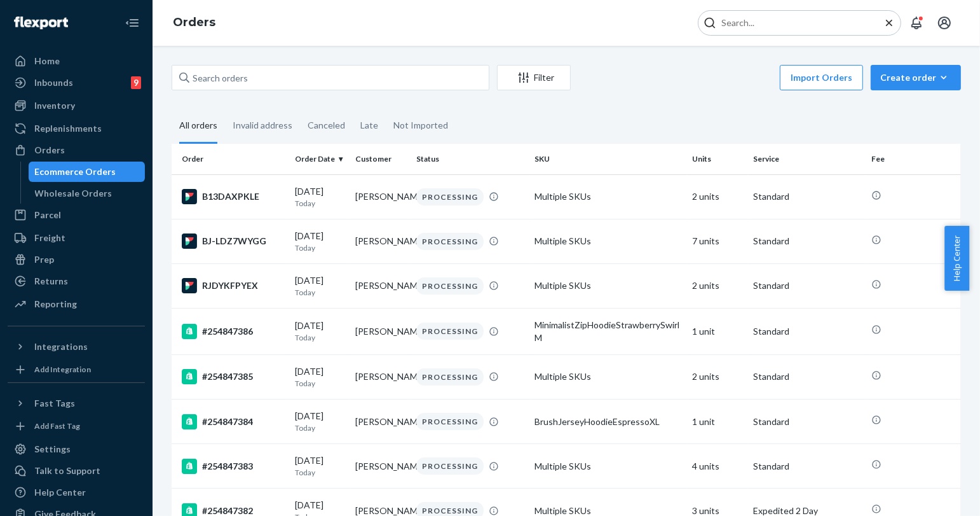 The width and height of the screenshot is (980, 516). Describe the element at coordinates (717, 466) in the screenshot. I see `td: 4 units` at that location.